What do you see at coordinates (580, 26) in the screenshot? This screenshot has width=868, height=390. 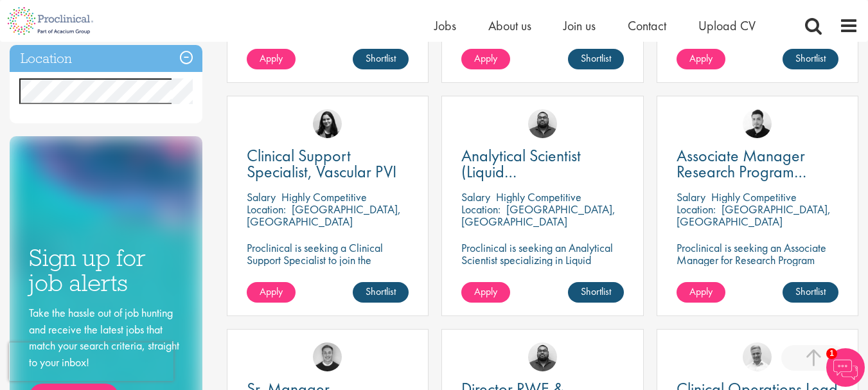 I see `a: Join us` at bounding box center [580, 26].